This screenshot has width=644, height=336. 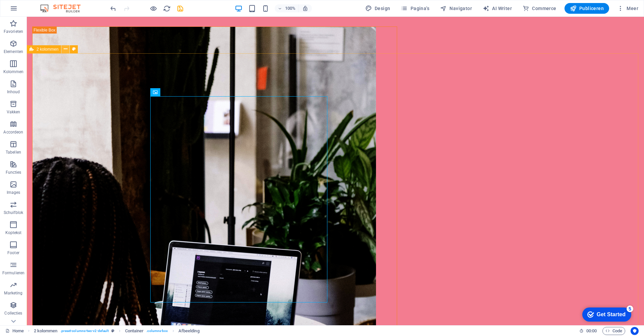 I want to click on span: Pagina's, so click(x=415, y=9).